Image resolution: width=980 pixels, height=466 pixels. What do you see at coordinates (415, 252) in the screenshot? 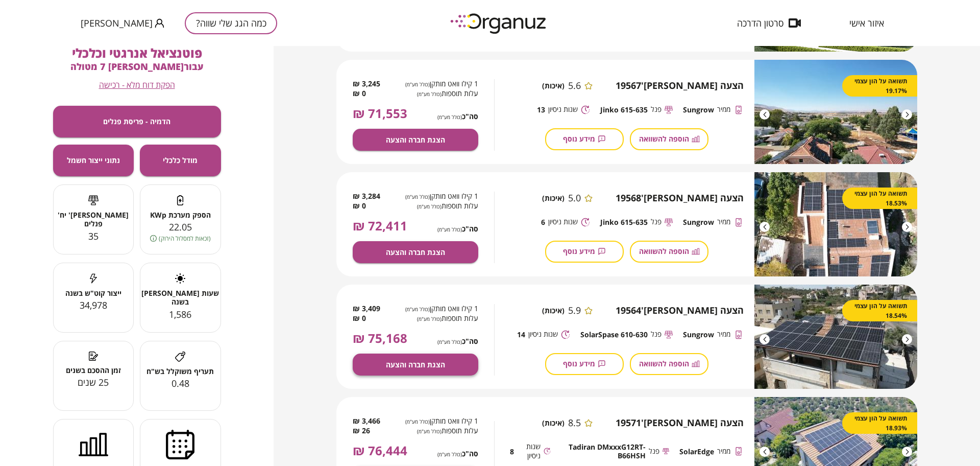
I see `span: הצגת חברה והצעה` at bounding box center [415, 252].